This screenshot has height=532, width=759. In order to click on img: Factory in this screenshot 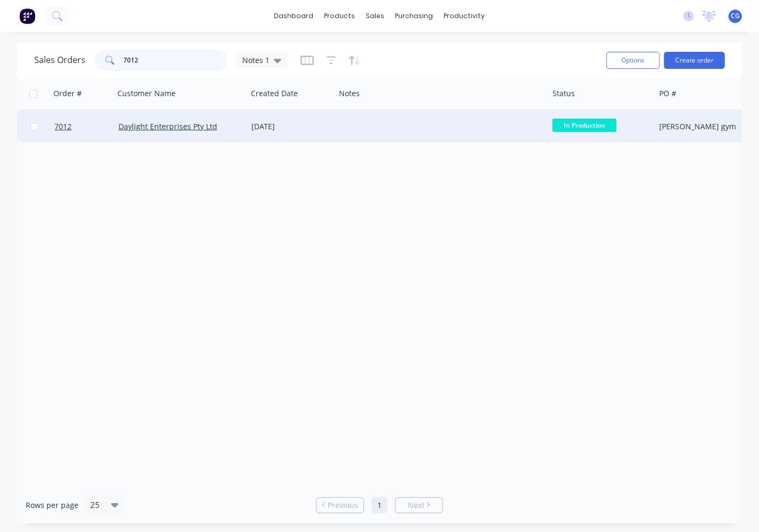, I will do `click(27, 16)`.